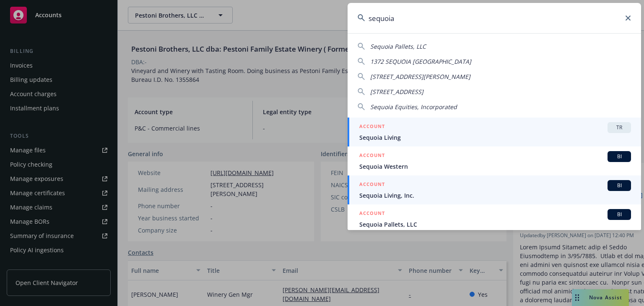  I want to click on span: Sequoia Equities, Incorporated, so click(413, 107).